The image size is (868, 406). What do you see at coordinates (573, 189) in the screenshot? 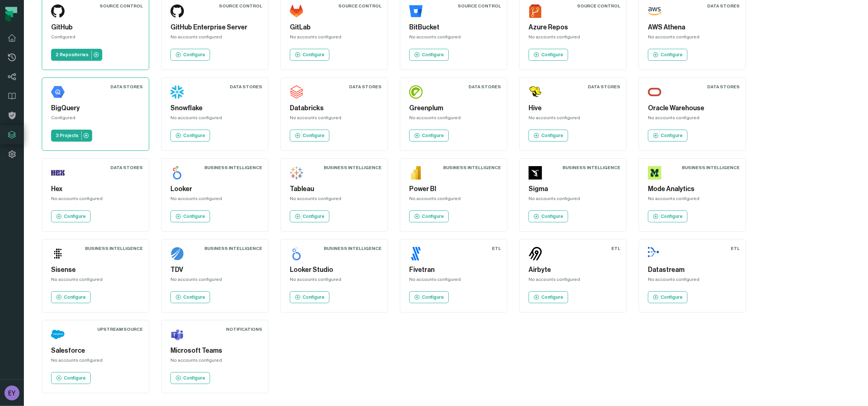
I see `h5: Sigma` at bounding box center [573, 189].